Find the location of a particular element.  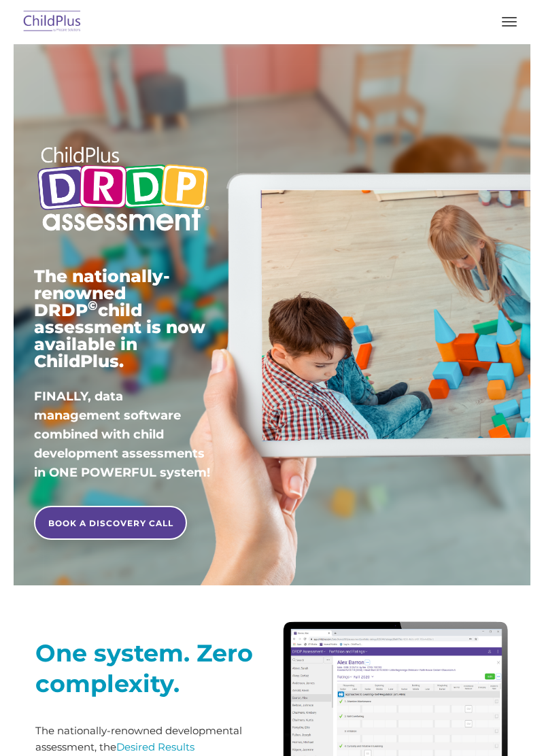

strong: One system. Zero complexity. is located at coordinates (144, 668).